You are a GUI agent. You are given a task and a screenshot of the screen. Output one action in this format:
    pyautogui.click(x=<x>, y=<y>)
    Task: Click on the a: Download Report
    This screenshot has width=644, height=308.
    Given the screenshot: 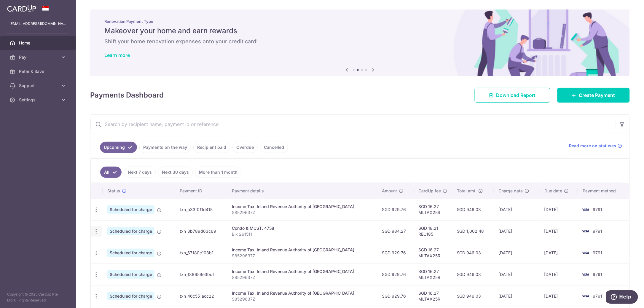 What is the action you would take?
    pyautogui.click(x=512, y=95)
    